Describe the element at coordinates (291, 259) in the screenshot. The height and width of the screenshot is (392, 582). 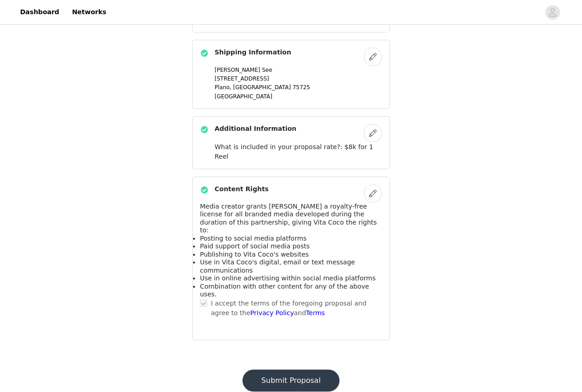
I see `div: Content Rights` at that location.